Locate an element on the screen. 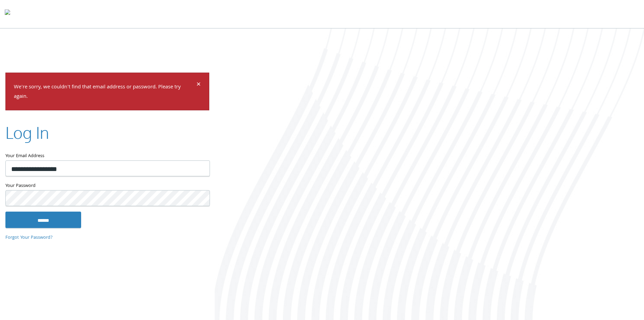  a: Forgot Your Password? is located at coordinates (29, 237).